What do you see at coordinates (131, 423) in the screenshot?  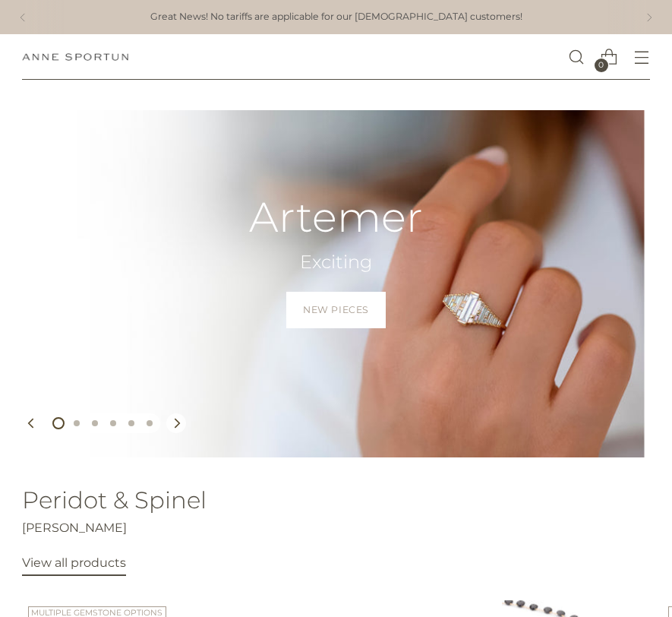 I see `button: Move carousel to slide 5` at bounding box center [131, 423].